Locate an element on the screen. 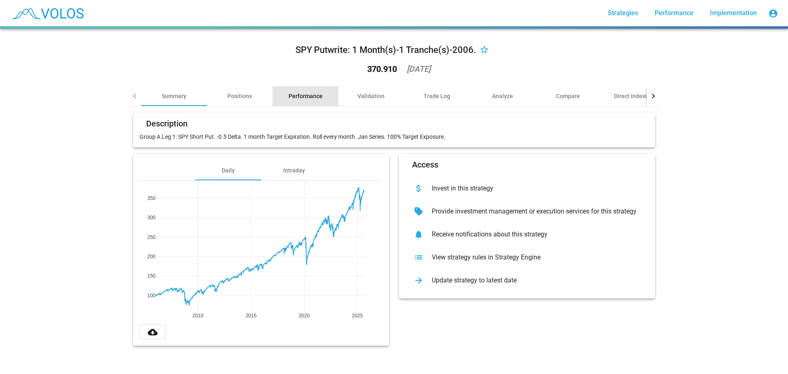 The width and height of the screenshot is (788, 374). div: Receive notifications about this strategy is located at coordinates (534, 234).